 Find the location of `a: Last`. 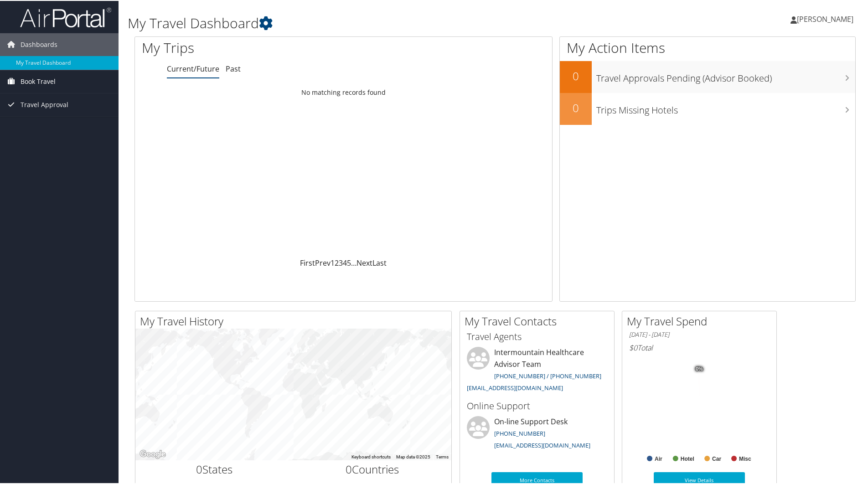

a: Last is located at coordinates (379, 262).